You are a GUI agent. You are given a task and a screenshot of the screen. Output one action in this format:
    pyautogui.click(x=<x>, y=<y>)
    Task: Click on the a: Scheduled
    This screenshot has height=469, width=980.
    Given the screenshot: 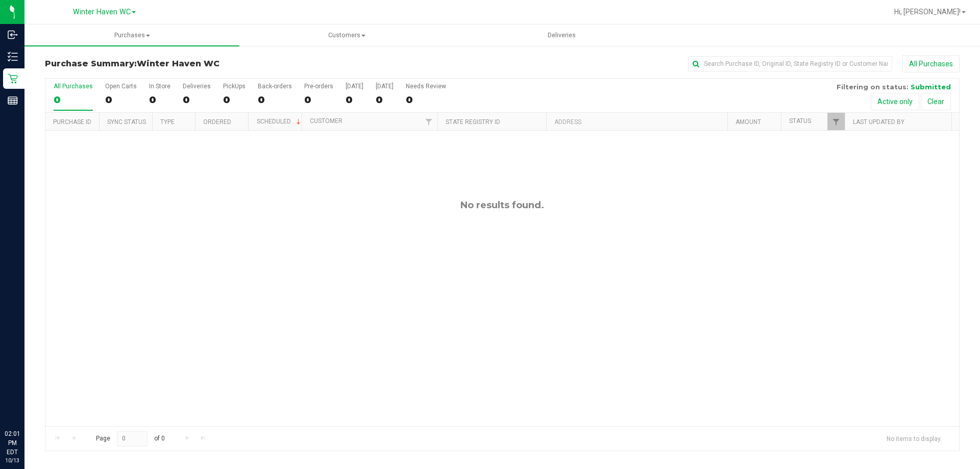 What is the action you would take?
    pyautogui.click(x=280, y=121)
    